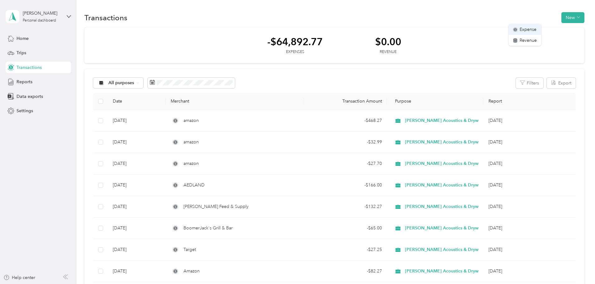  What do you see at coordinates (346, 207) in the screenshot?
I see `div: - $132.27` at bounding box center [346, 207].